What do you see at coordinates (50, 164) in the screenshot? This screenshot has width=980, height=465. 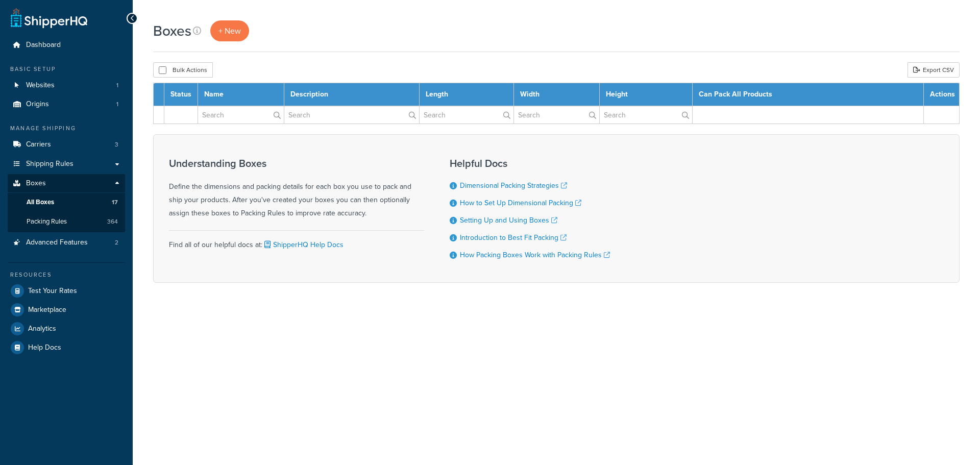 I see `span: Shipping Rules` at bounding box center [50, 164].